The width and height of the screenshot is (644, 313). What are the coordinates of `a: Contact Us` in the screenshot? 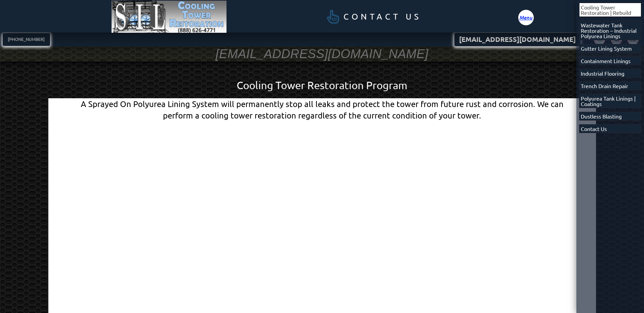 It's located at (611, 129).